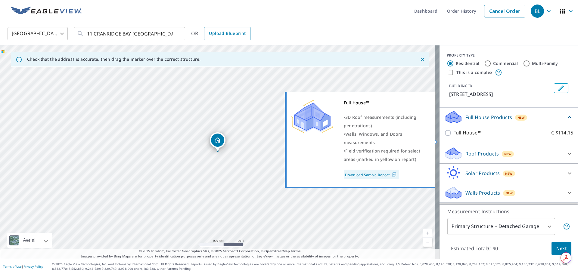 This screenshot has height=274, width=578. What do you see at coordinates (394, 175) in the screenshot?
I see `img: Pdf Icon` at bounding box center [394, 175].